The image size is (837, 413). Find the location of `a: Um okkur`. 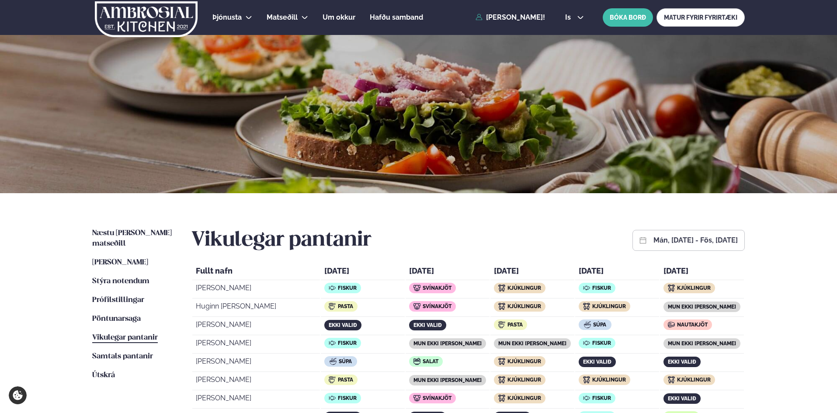

a: Um okkur is located at coordinates (339, 17).